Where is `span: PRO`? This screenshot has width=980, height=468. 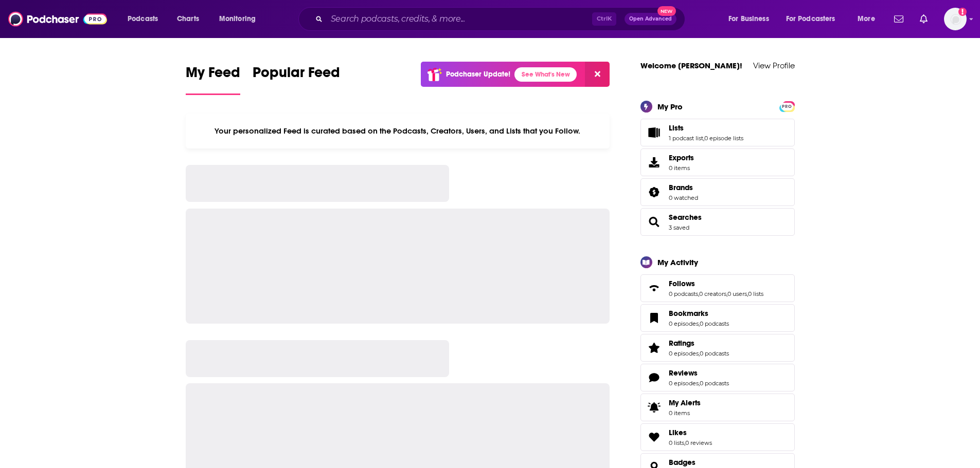
span: PRO is located at coordinates (787, 106).